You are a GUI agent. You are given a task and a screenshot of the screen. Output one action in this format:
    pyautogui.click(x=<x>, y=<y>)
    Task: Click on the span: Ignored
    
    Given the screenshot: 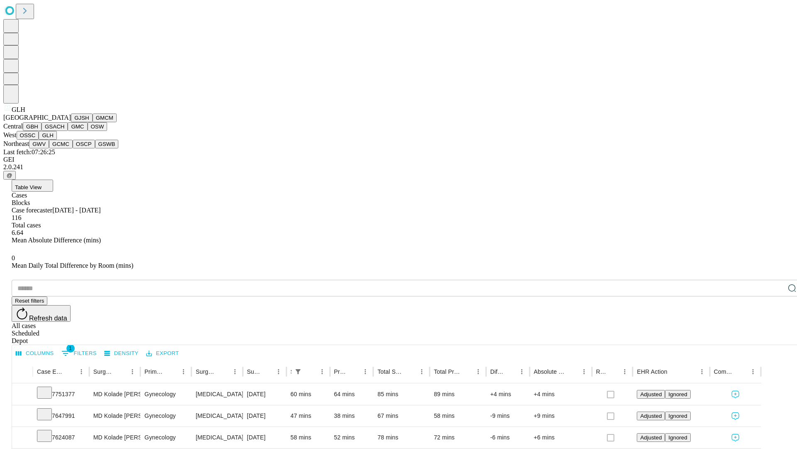 What is the action you would take?
    pyautogui.click(x=678, y=415)
    